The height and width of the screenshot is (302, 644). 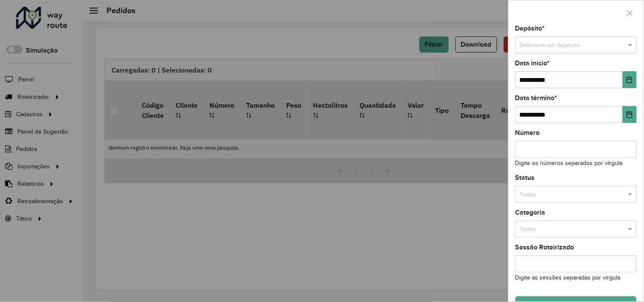 I want to click on label: Data término, so click(x=536, y=98).